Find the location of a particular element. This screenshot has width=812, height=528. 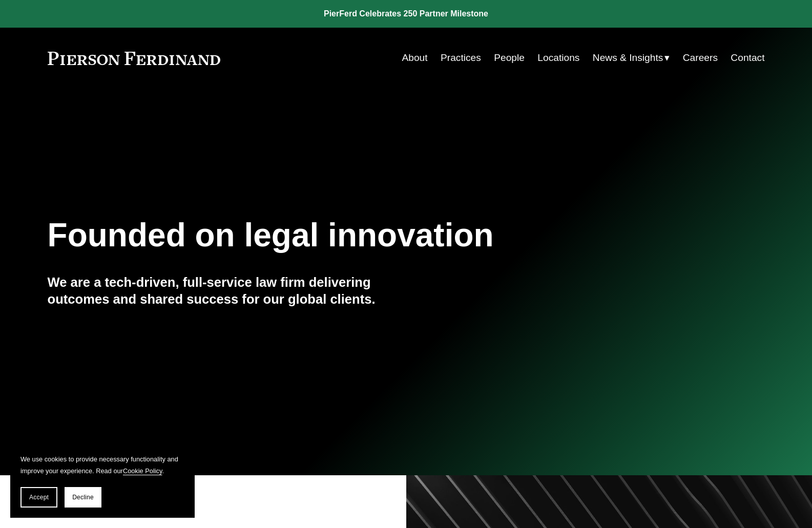

span: Accept is located at coordinates (39, 498).